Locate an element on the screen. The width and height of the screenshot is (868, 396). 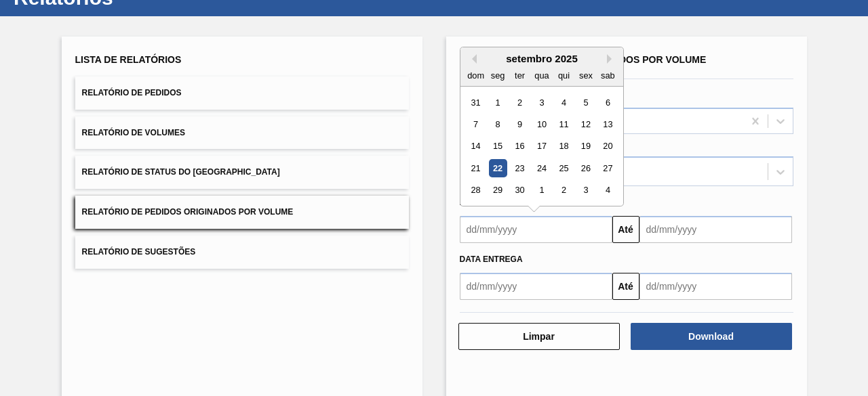
span: Data entrega is located at coordinates (491, 259).